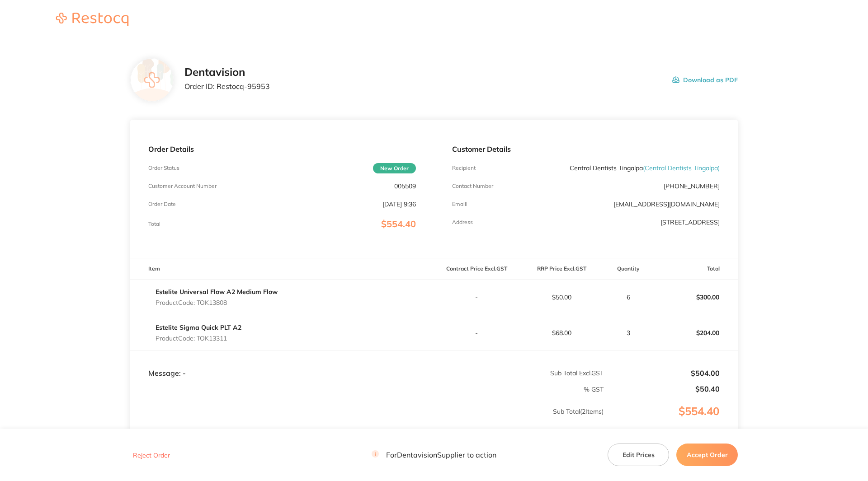  I want to click on p: Sub Total ( 2 Items), so click(367, 421).